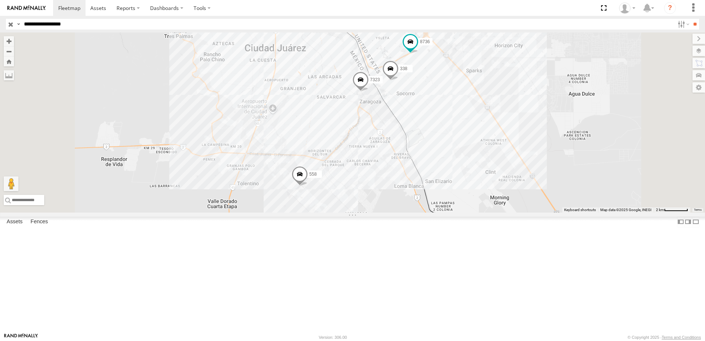 The width and height of the screenshot is (705, 341). I want to click on img: rand-logo.svg, so click(27, 8).